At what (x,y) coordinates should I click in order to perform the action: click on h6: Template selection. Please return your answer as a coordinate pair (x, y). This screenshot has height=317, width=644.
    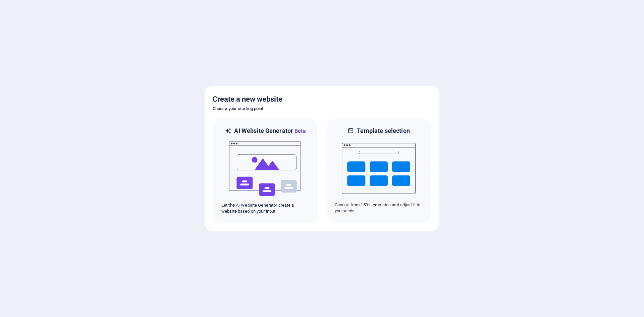
    Looking at the image, I should click on (383, 131).